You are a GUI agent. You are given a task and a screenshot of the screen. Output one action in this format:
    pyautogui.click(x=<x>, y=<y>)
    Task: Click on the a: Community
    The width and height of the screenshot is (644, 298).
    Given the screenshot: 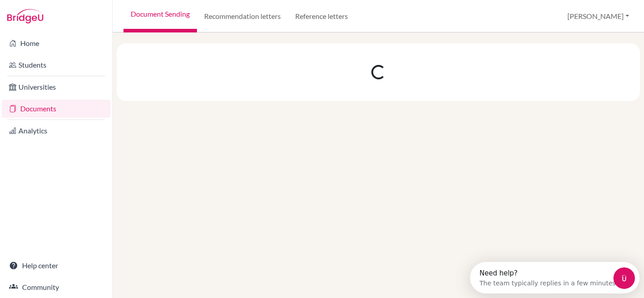 What is the action you would take?
    pyautogui.click(x=56, y=287)
    